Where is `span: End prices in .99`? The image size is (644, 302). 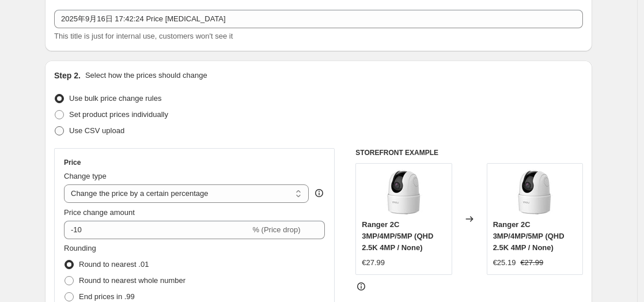 span: End prices in .99 is located at coordinates (106, 296).